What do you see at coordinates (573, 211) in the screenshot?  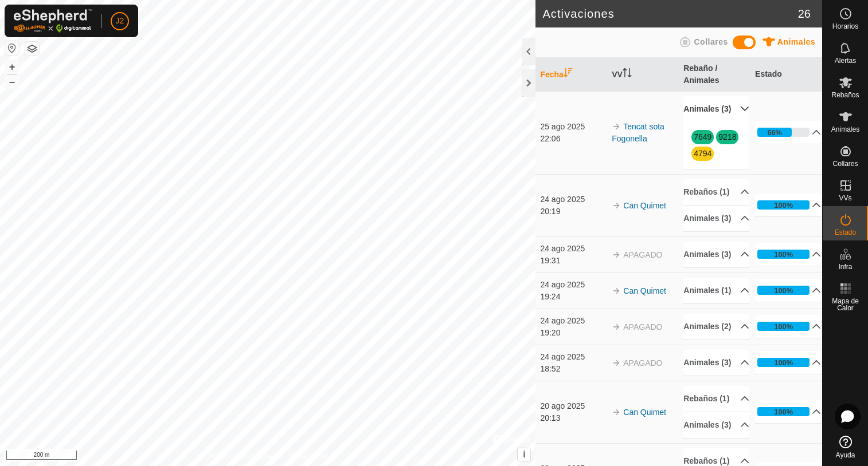 I see `div: 20:19` at bounding box center [573, 211].